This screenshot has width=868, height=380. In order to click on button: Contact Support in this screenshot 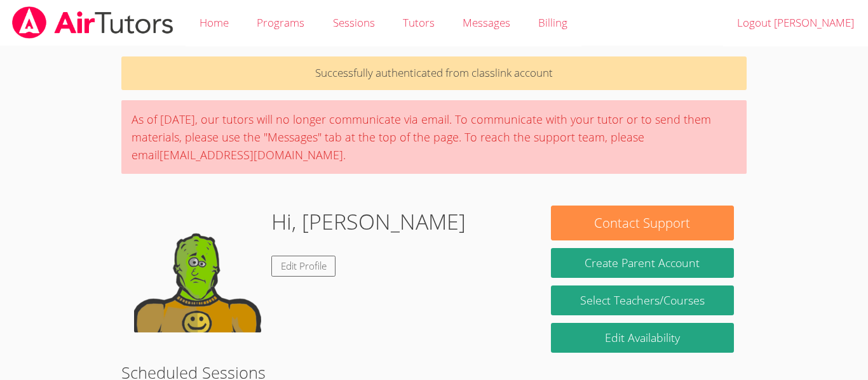, I will do `click(642, 222)`.